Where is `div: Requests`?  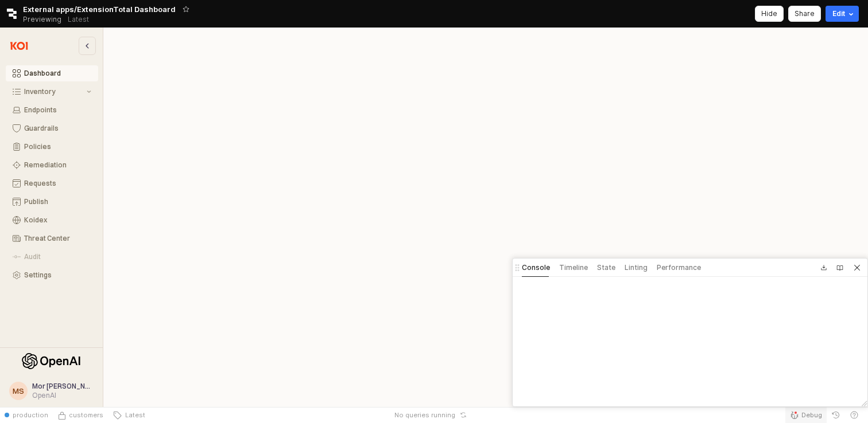 div: Requests is located at coordinates (57, 183).